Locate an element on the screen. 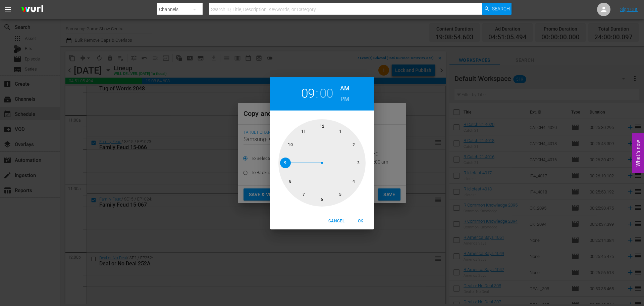 The image size is (644, 306). button: Cancel is located at coordinates (336, 221).